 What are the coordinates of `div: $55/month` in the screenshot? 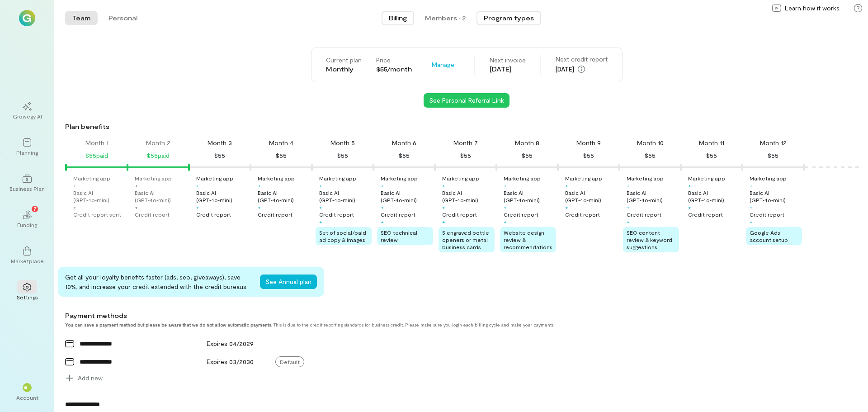 It's located at (394, 69).